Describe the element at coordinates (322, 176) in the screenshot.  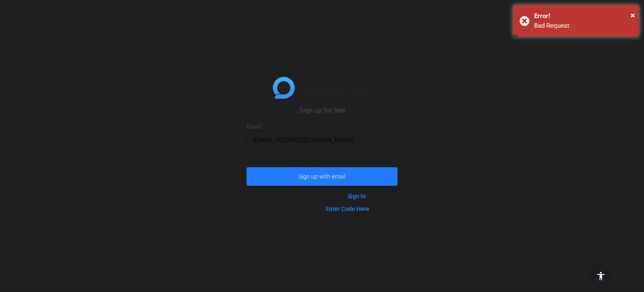
I see `button: Sign up with email` at that location.